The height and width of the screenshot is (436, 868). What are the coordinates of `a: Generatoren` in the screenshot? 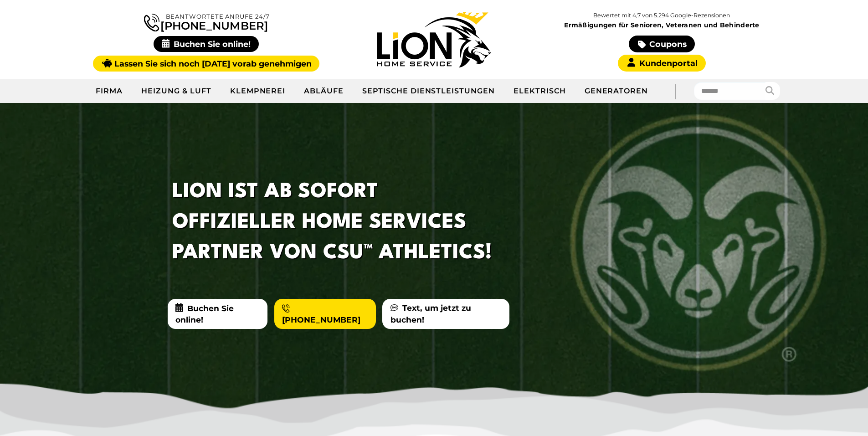 It's located at (617, 91).